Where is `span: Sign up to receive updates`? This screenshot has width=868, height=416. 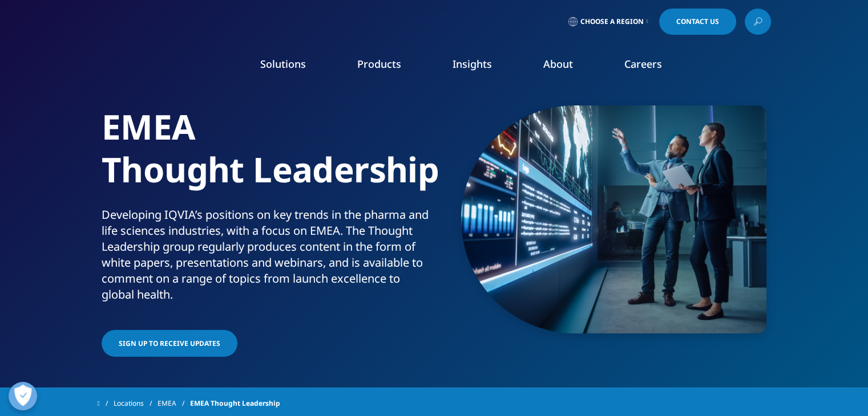
span: Sign up to receive updates is located at coordinates (170, 343).